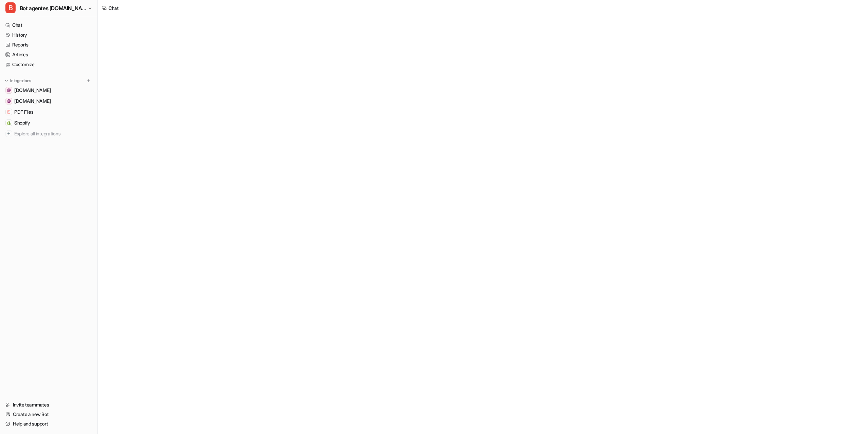  I want to click on div: Chat, so click(114, 8).